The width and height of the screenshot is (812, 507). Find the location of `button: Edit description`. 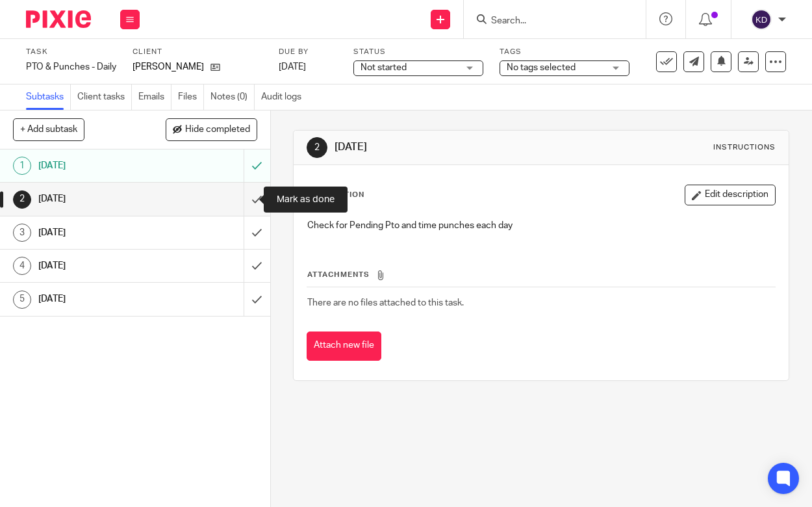

button: Edit description is located at coordinates (731, 195).